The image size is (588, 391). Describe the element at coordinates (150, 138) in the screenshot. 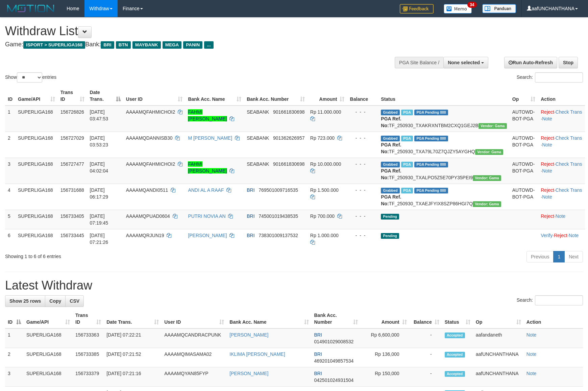

I see `span: AAAAMQDANNISB30` at that location.